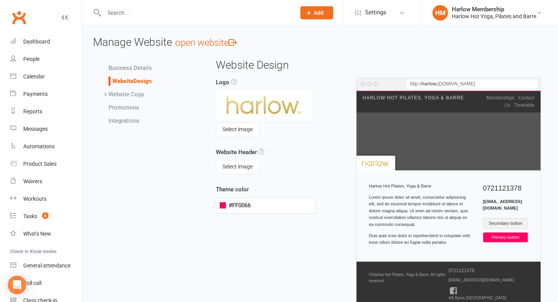 This screenshot has width=558, height=302. I want to click on a: Payments, so click(46, 94).